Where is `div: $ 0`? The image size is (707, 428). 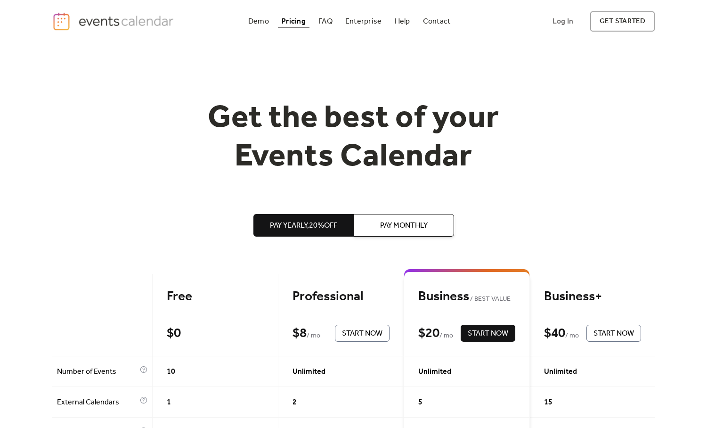
div: $ 0 is located at coordinates (174, 333).